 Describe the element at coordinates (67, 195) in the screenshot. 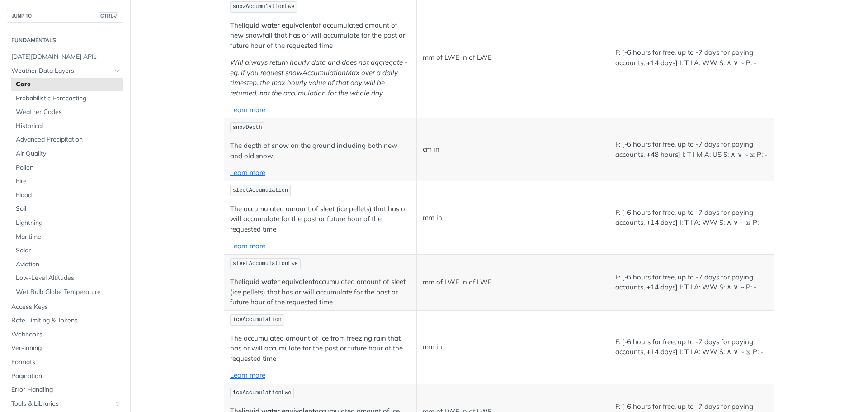

I see `a: Flood` at that location.